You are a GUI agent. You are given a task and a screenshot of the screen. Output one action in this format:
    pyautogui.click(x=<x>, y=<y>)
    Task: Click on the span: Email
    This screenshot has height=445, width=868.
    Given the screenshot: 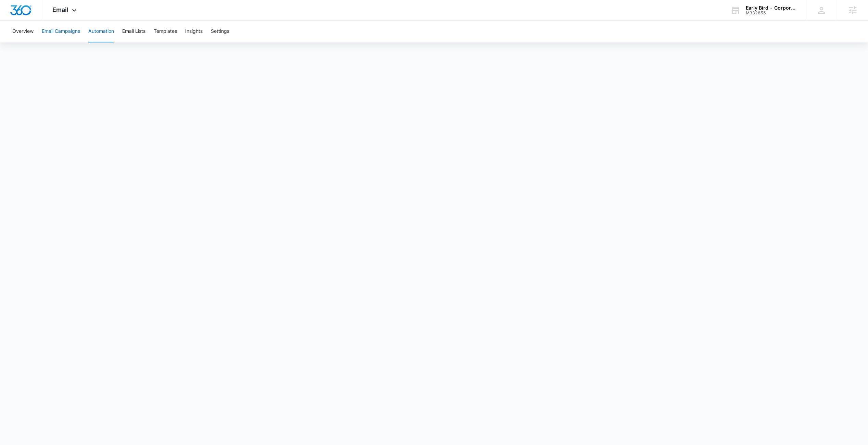 What is the action you would take?
    pyautogui.click(x=60, y=10)
    